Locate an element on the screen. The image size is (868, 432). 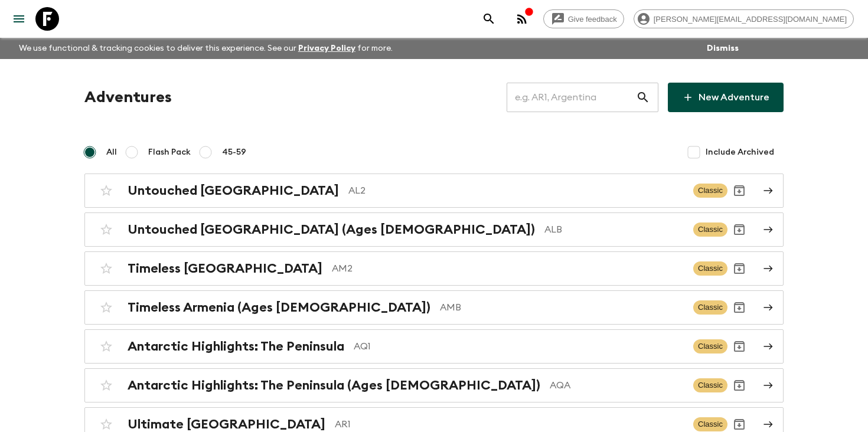
button: search adventures is located at coordinates (489, 19).